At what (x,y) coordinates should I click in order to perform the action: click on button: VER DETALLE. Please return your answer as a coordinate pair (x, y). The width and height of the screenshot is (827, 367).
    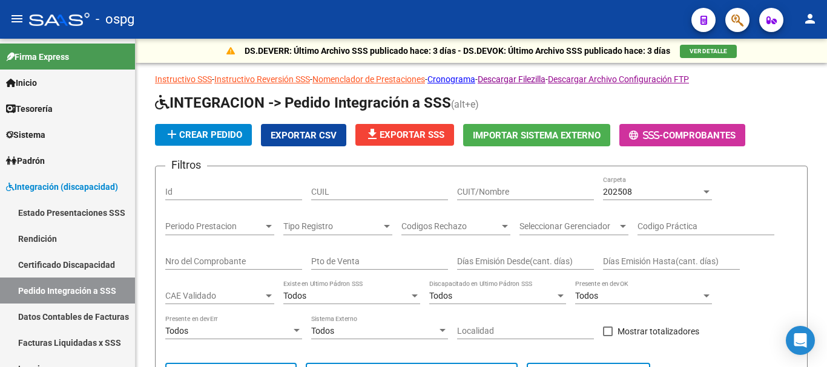
    Looking at the image, I should click on (708, 51).